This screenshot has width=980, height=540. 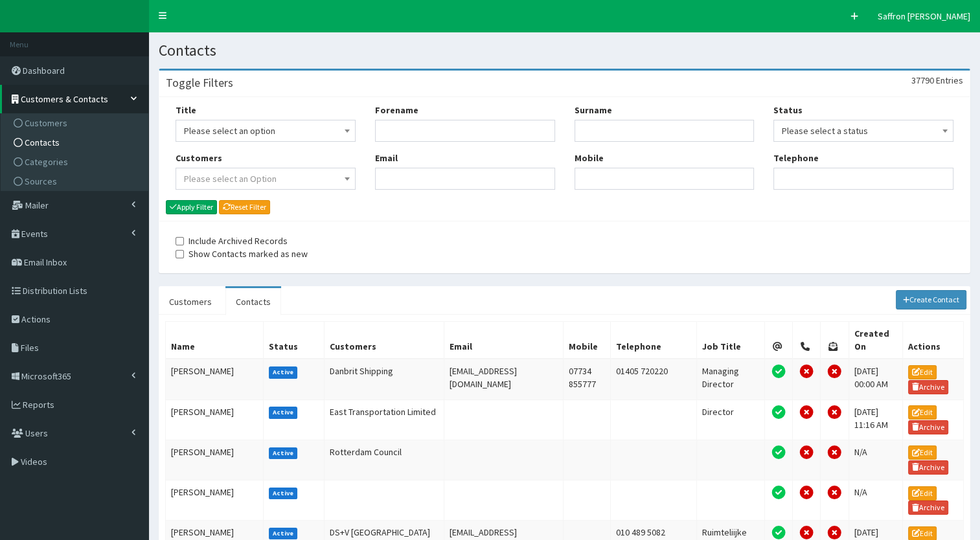 What do you see at coordinates (215, 341) in the screenshot?
I see `th: Name` at bounding box center [215, 341].